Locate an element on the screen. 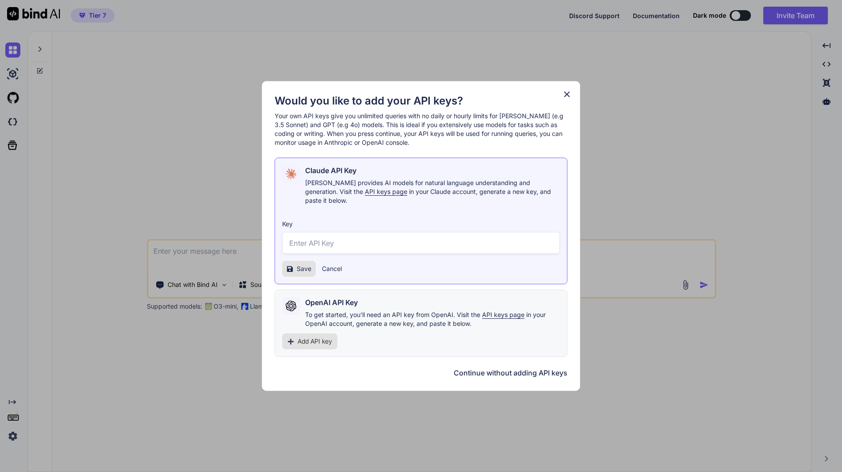  h2: OpenAI API Key is located at coordinates (331, 302).